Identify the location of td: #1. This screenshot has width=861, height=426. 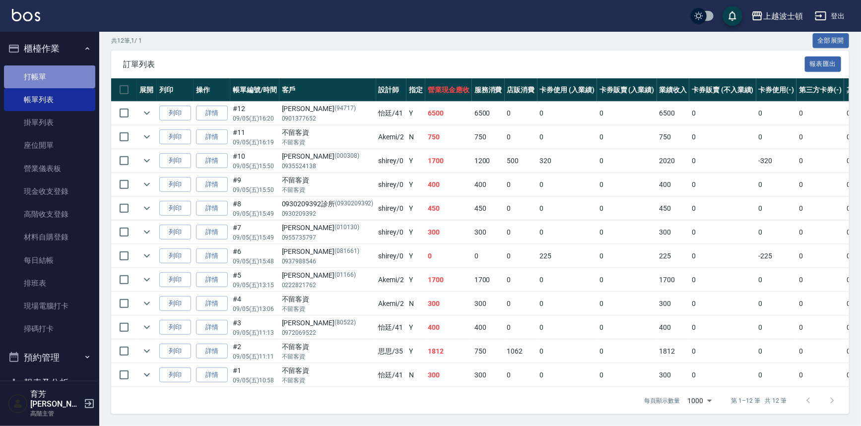
(255, 375).